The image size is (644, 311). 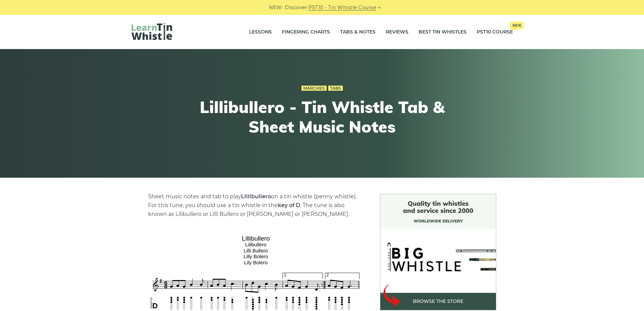 What do you see at coordinates (442, 32) in the screenshot?
I see `a: Best Tin Whistles` at bounding box center [442, 32].